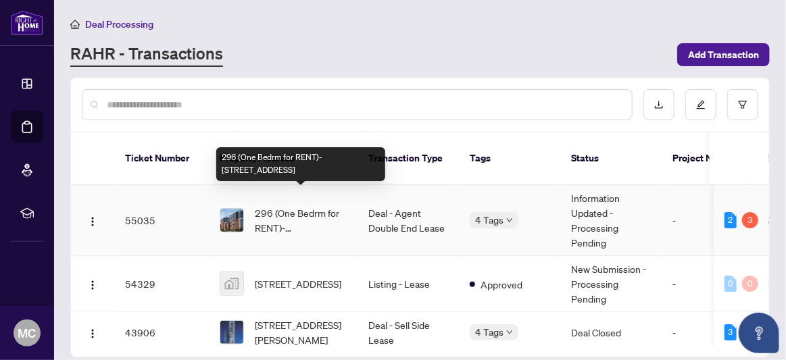  What do you see at coordinates (162, 284) in the screenshot?
I see `td: 54329` at bounding box center [162, 284].